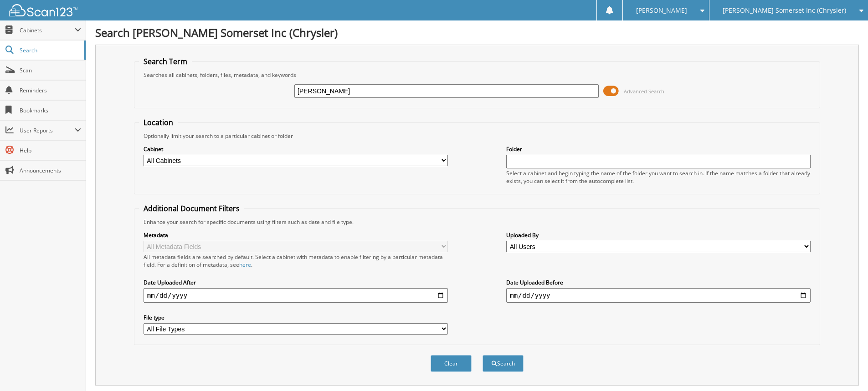 The width and height of the screenshot is (868, 391). What do you see at coordinates (477, 136) in the screenshot?
I see `div: Optionally limit your search to a particular cabinet or folder` at bounding box center [477, 136].